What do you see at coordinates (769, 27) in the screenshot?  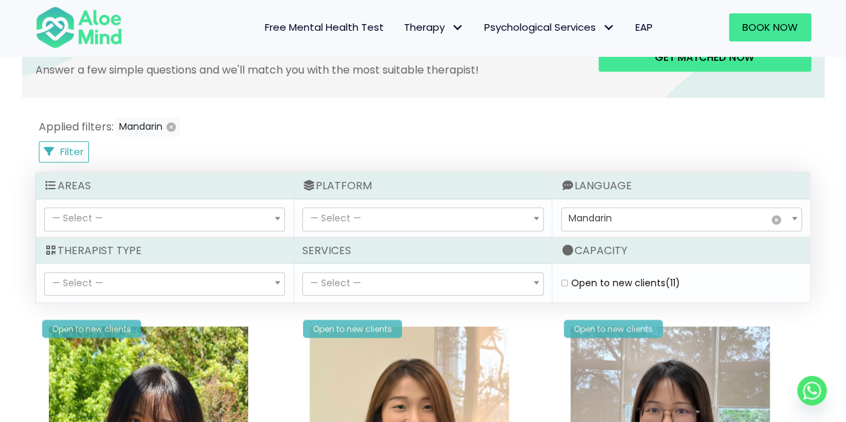 I see `span: Book Now` at bounding box center [769, 27].